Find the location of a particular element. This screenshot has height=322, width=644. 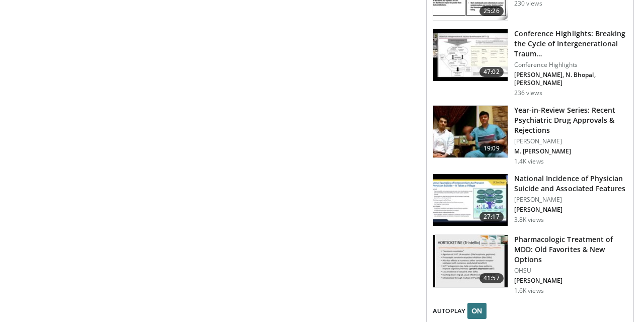

p: 236 views is located at coordinates (528, 93).